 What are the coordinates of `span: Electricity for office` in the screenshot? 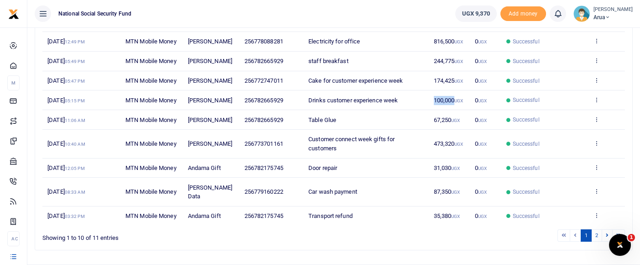 It's located at (334, 41).